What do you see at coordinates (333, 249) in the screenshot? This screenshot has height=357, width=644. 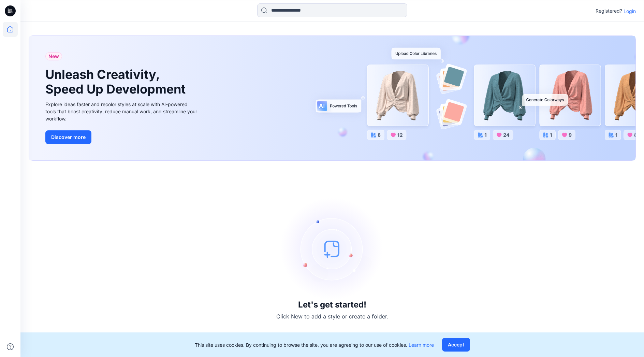 I see `img: empty-state-image.svg` at bounding box center [333, 249].